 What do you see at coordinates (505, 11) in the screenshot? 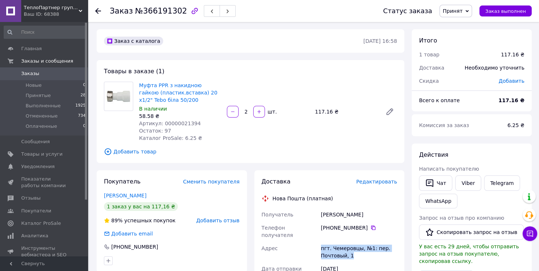
I see `span: Заказ выполнен` at bounding box center [505, 11].